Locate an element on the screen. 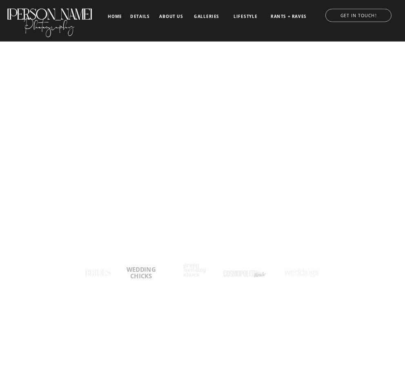  nav: home is located at coordinates (115, 16).